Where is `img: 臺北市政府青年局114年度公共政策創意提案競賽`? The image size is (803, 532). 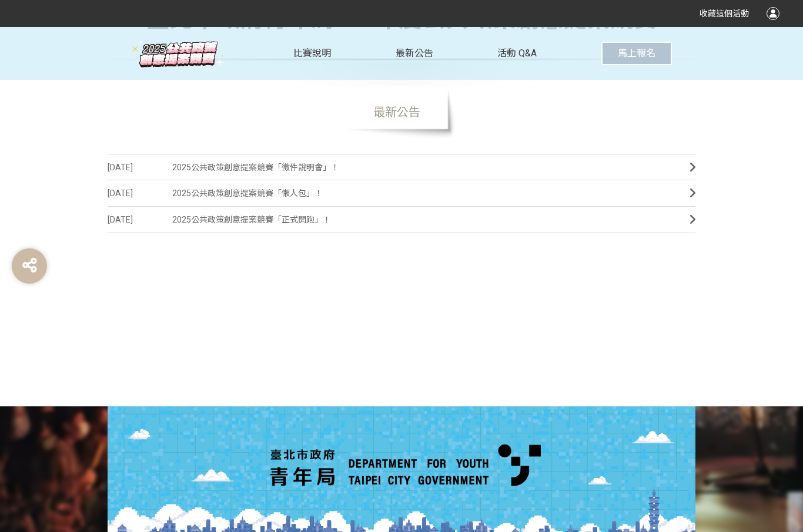
img: 臺北市政府青年局114年度公共政策創意提案競賽 is located at coordinates (178, 54).